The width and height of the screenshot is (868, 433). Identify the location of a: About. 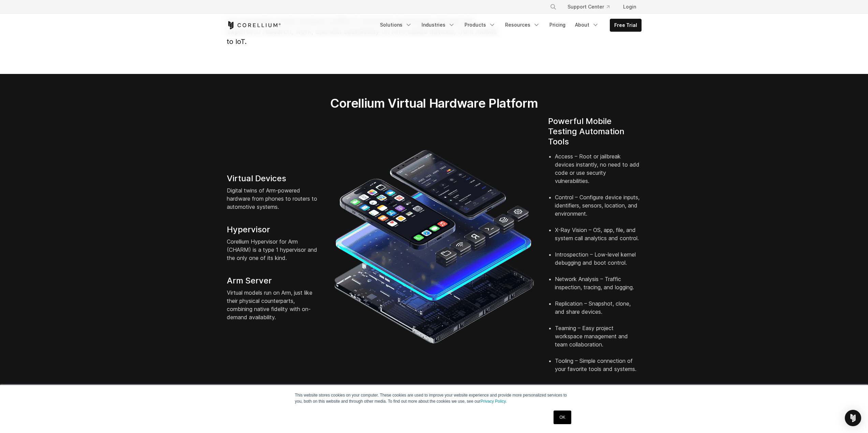
(587, 25).